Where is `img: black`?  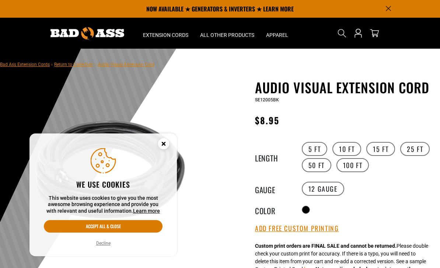 img: black is located at coordinates (110, 169).